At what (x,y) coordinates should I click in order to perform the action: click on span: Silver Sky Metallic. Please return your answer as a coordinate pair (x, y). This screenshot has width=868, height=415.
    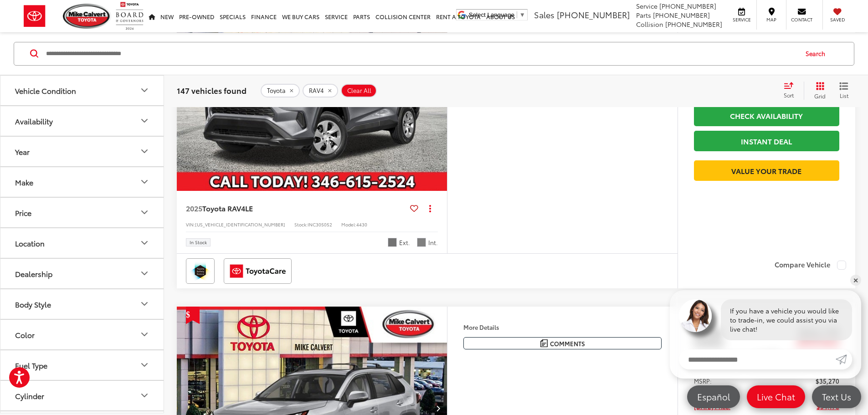
    Looking at the image, I should click on (392, 243).